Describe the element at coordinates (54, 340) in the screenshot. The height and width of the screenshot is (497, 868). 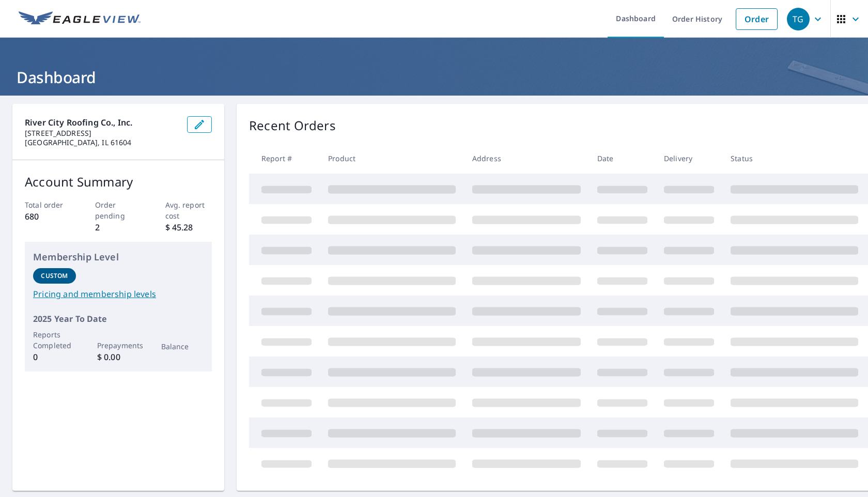
I see `p: Reports Completed` at that location.